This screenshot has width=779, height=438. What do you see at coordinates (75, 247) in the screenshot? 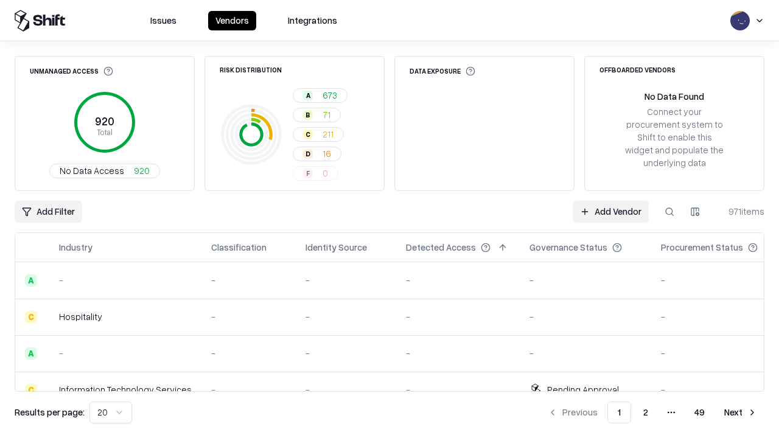
I see `div: Industry` at bounding box center [75, 247].